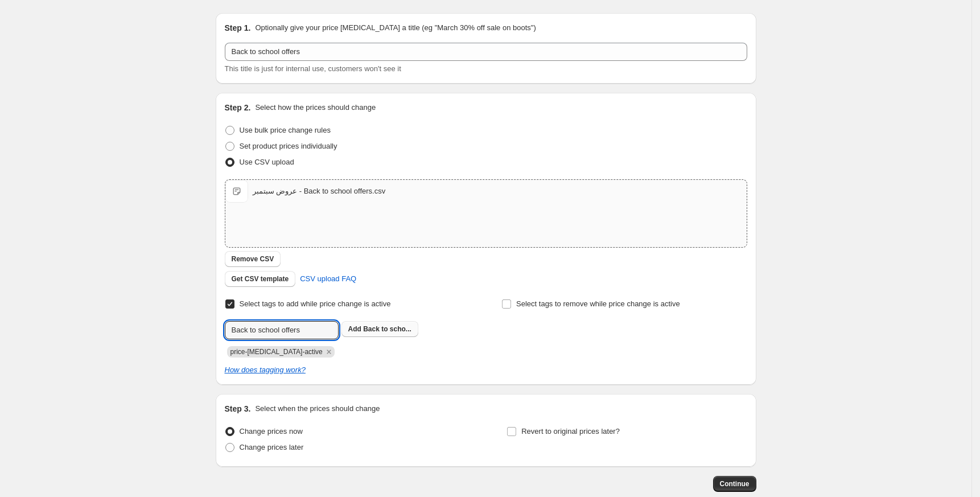 This screenshot has height=497, width=980. I want to click on a: How does tagging work?, so click(265, 369).